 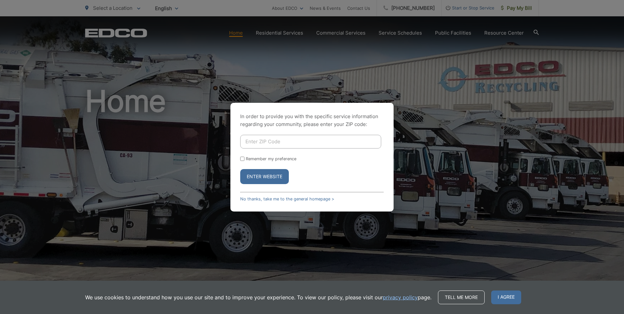 I want to click on a: privacy policy, so click(x=400, y=297).